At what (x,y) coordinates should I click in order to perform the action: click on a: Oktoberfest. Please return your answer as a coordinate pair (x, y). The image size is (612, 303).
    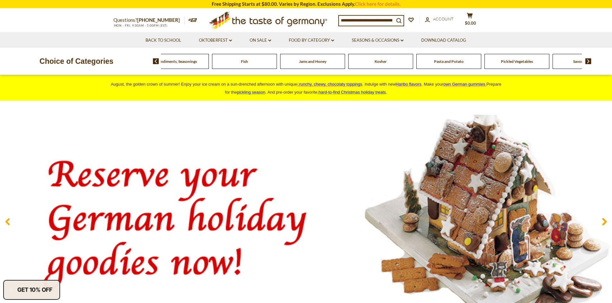
    Looking at the image, I should click on (215, 40).